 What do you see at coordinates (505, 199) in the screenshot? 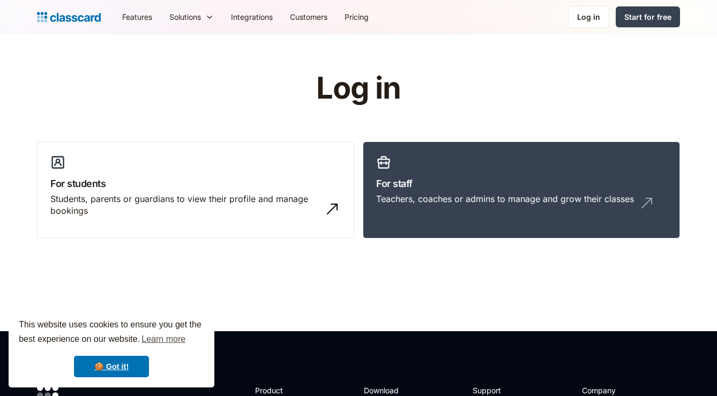
I see `div: Teachers, coaches or admins to manage and grow their classes` at bounding box center [505, 199].